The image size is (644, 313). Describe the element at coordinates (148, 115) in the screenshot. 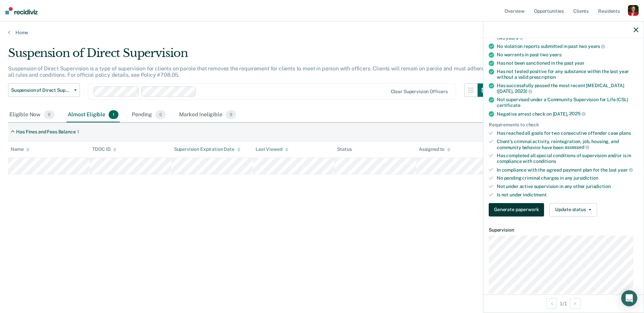

I see `div: Pending` at that location.